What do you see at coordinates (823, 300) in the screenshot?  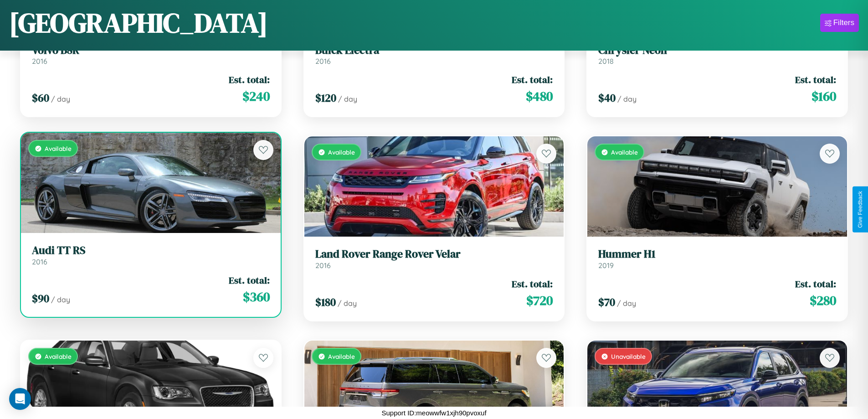 I see `span: $ 280` at bounding box center [823, 300].